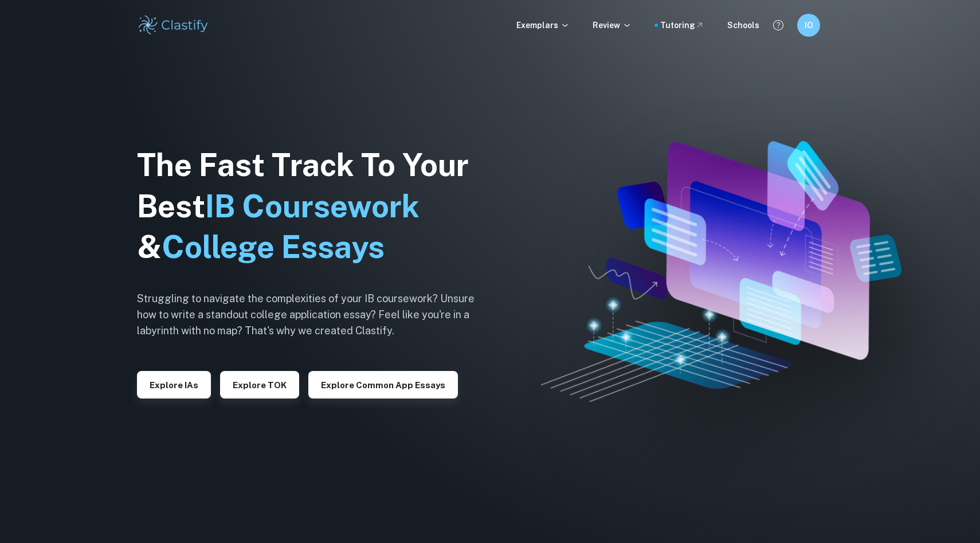 This screenshot has height=543, width=980. What do you see at coordinates (808, 25) in the screenshot?
I see `h6: IO` at bounding box center [808, 25].